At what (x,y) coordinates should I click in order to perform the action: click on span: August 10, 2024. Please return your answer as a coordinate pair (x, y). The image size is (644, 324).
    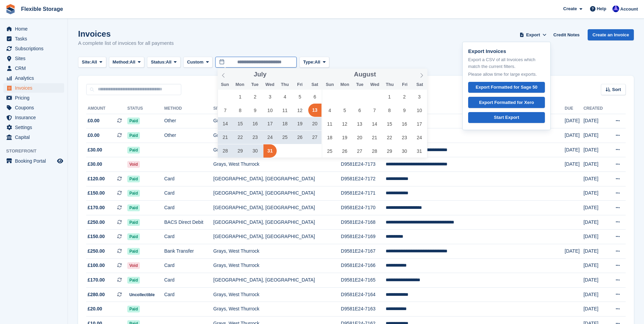
    Looking at the image, I should click on (419, 110).